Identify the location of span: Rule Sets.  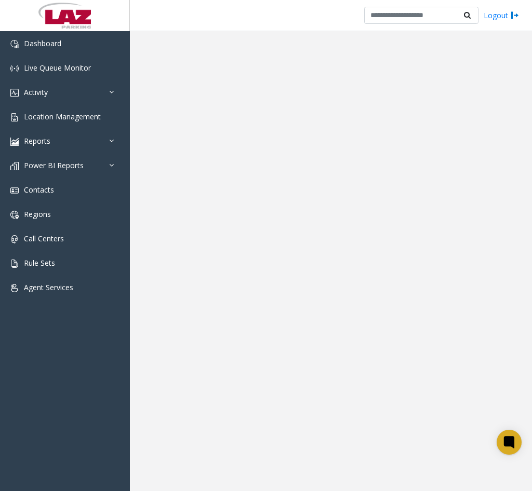
(39, 263).